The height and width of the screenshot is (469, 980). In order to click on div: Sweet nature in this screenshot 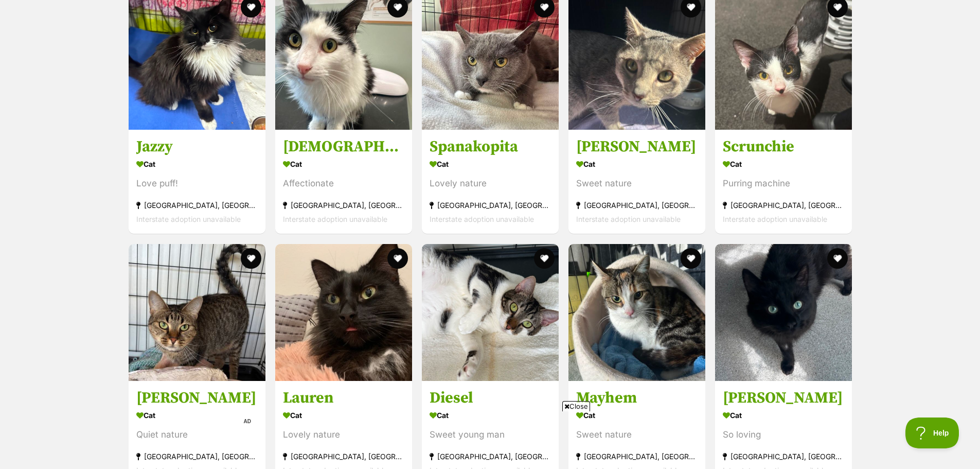, I will do `click(637, 184)`.